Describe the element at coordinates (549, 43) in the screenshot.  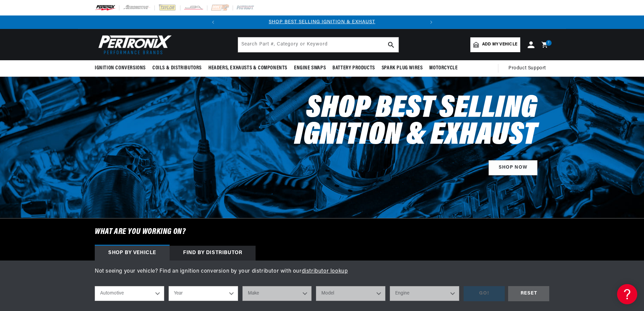
I see `span: 7` at that location.